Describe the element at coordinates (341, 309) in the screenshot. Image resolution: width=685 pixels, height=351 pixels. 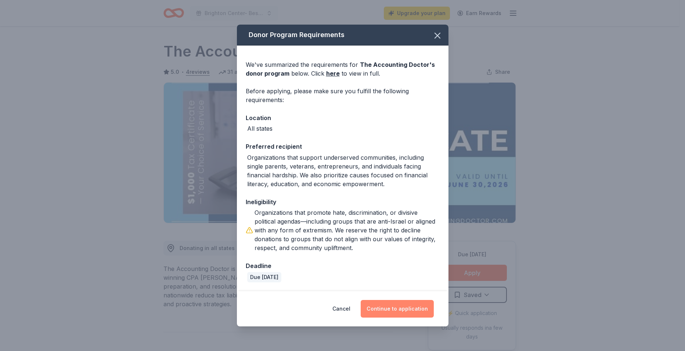
I see `button: Cancel` at that location.